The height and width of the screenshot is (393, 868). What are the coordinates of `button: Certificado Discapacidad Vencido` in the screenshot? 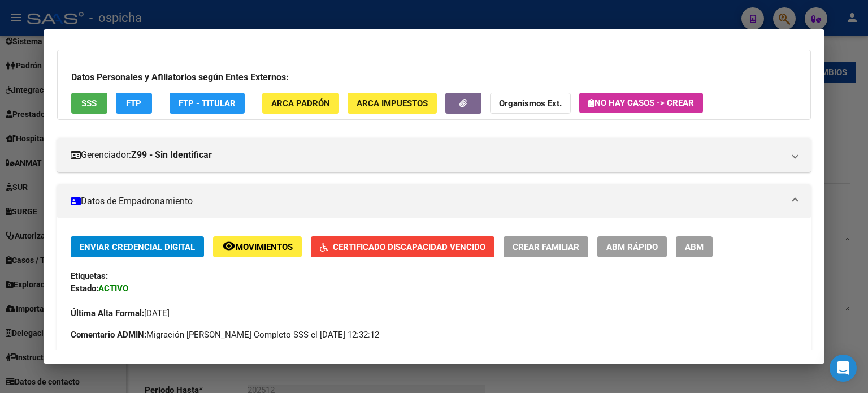 It's located at (402, 247).